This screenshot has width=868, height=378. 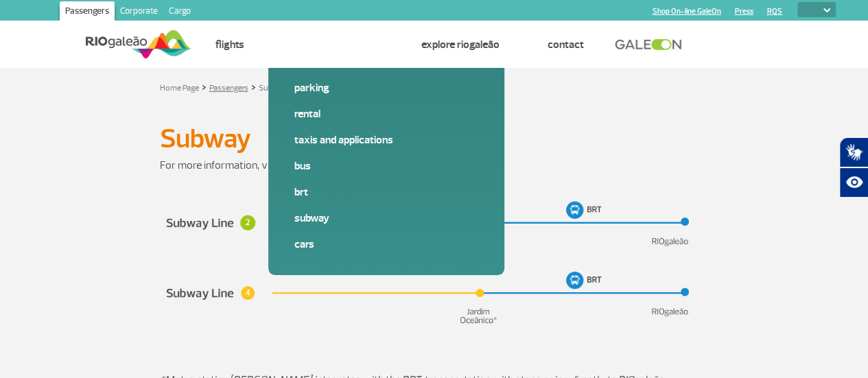 What do you see at coordinates (854, 167) in the screenshot?
I see `div: Plugin de acessibilidade da Hand Talk.` at bounding box center [854, 167].